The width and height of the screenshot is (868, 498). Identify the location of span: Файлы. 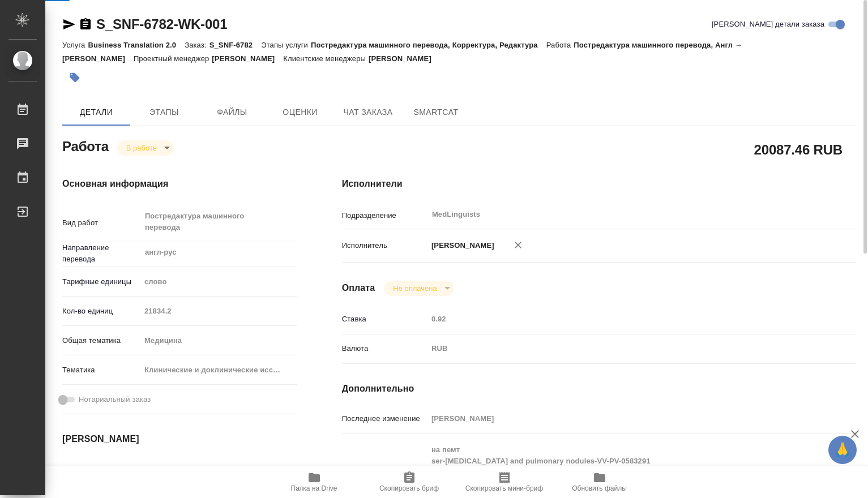
(232, 112).